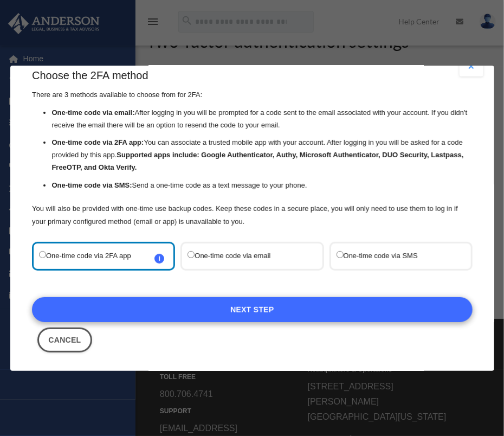 Image resolution: width=504 pixels, height=436 pixels. What do you see at coordinates (257, 161) in the screenshot?
I see `strong: Supported apps include: Google Authenticator, Authy, Microsoft Authenticator, DUO Security, Lastp...` at bounding box center [257, 161].